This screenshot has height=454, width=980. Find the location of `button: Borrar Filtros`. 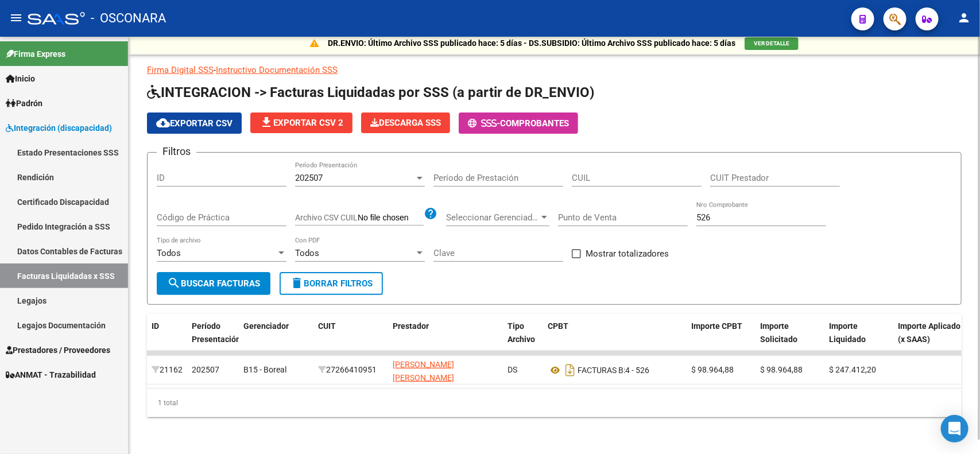

button: Borrar Filtros is located at coordinates (331, 283).